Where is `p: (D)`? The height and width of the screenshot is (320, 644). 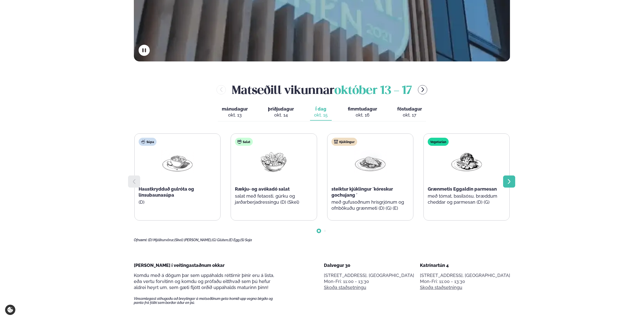 p: (D) is located at coordinates (177, 202).